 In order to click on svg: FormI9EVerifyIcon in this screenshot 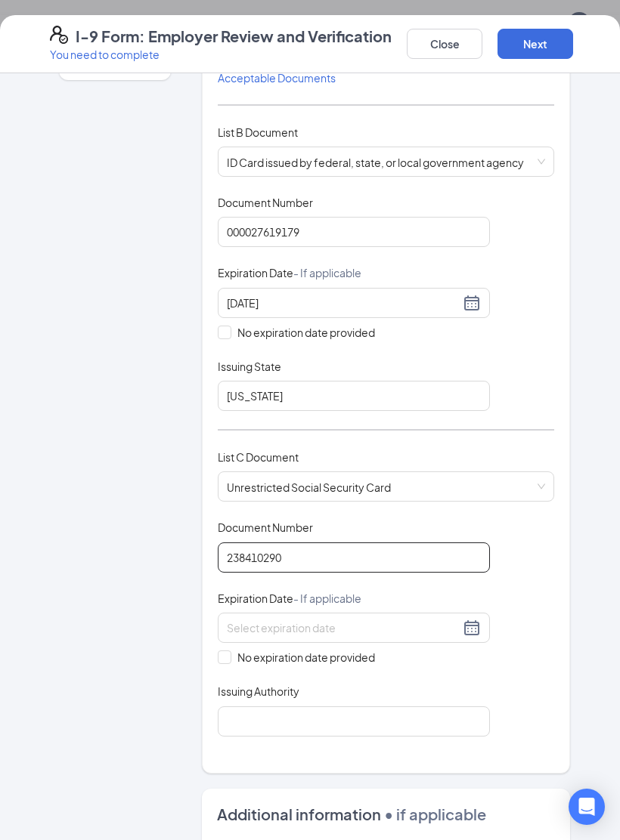, I will do `click(59, 35)`.